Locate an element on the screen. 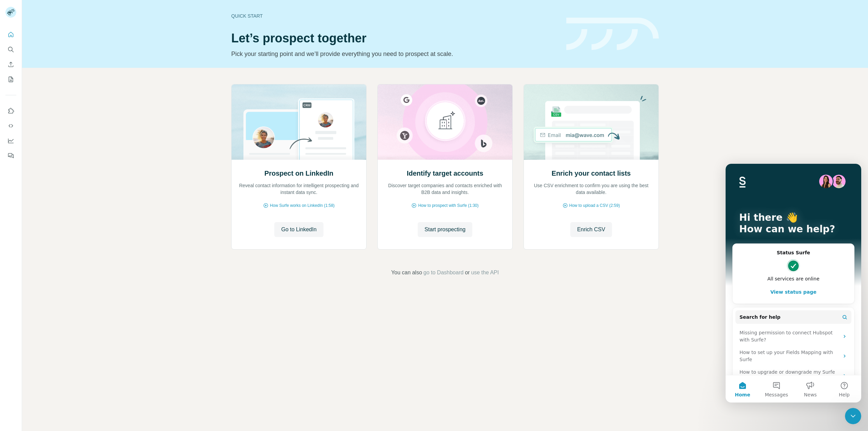 This screenshot has width=868, height=431. button: use the API is located at coordinates (485, 273).